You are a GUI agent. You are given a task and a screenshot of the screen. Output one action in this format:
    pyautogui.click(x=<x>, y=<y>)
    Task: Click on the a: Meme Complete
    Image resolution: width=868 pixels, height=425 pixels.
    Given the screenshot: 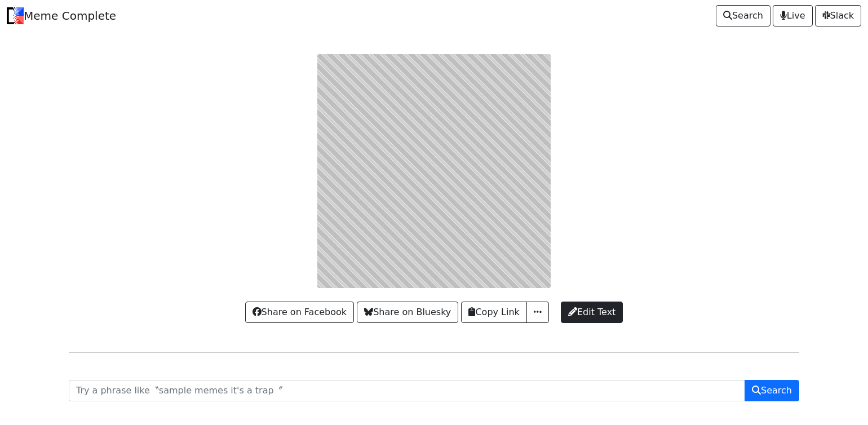 What is the action you would take?
    pyautogui.click(x=62, y=16)
    